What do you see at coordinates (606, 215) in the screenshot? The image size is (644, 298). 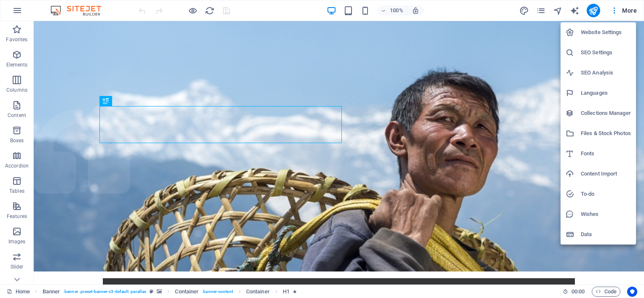 I see `h6: Wishes` at bounding box center [606, 215].